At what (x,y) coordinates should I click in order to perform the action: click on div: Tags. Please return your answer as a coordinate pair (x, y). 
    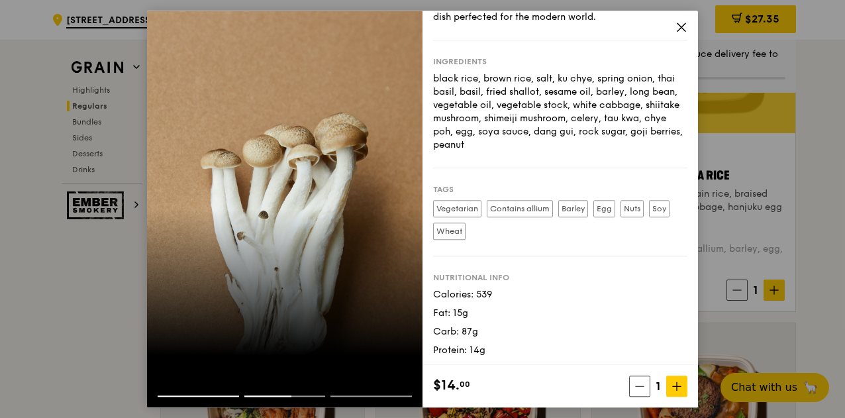
    Looking at the image, I should click on (560, 189).